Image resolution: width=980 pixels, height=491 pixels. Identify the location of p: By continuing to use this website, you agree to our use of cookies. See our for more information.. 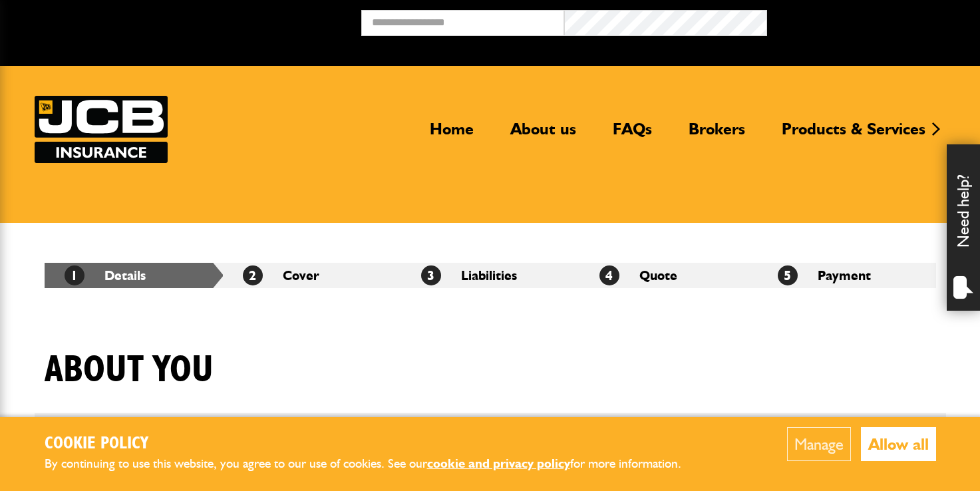
(374, 464).